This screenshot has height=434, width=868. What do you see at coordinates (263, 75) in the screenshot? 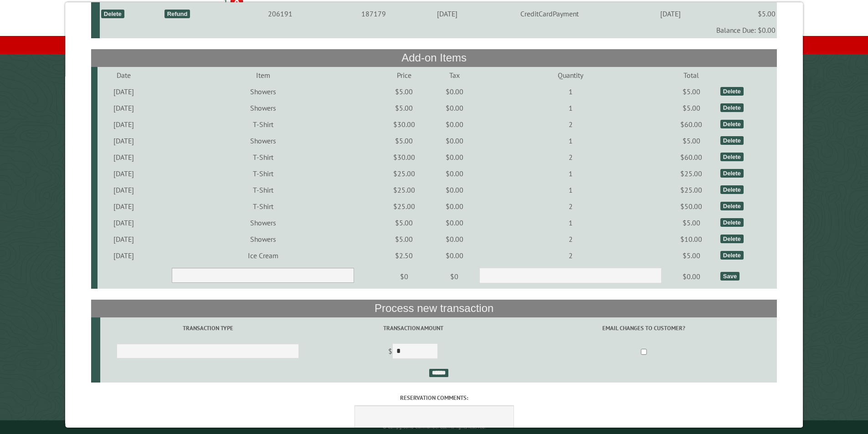
I see `td: Item` at bounding box center [263, 75].